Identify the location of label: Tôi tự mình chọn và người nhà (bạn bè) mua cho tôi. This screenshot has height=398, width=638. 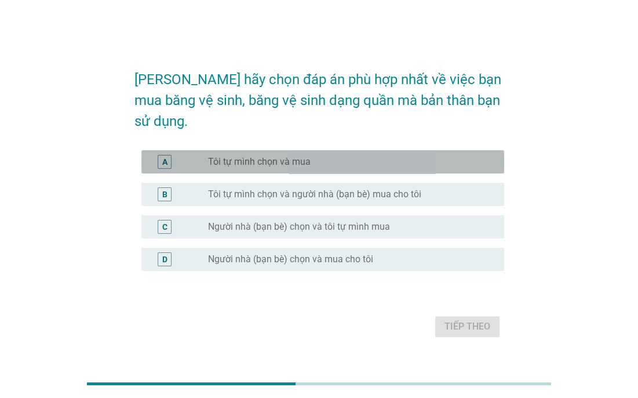
(315, 194).